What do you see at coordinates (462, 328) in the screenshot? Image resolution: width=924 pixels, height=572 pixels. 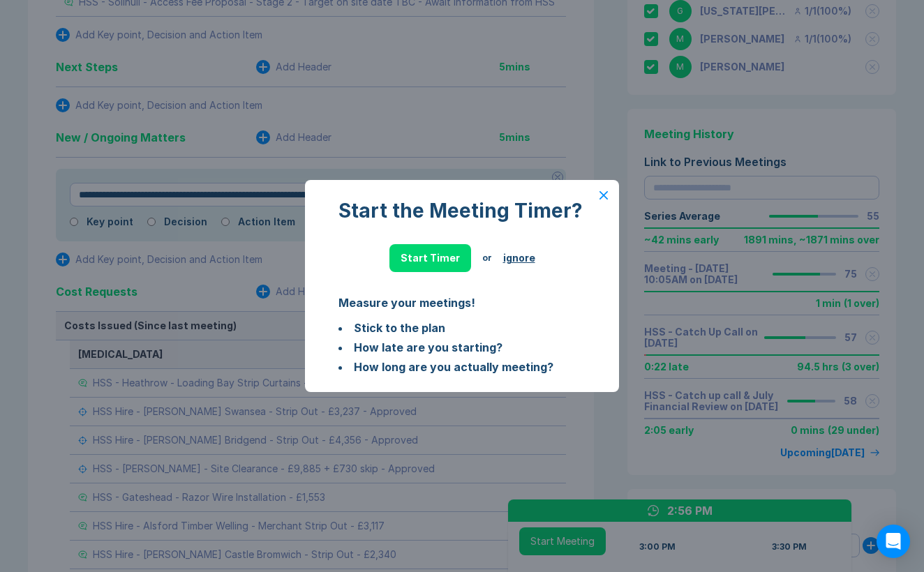 I see `li: Stick to the plan` at bounding box center [462, 328].